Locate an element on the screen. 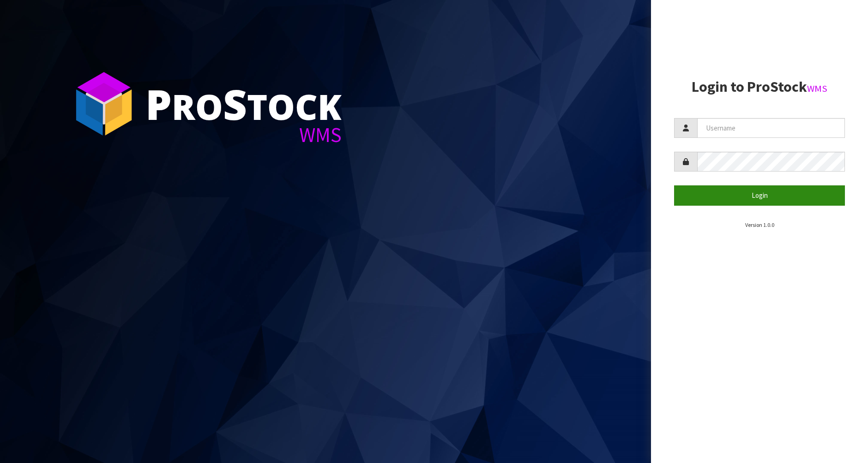  button: Login is located at coordinates (759, 195).